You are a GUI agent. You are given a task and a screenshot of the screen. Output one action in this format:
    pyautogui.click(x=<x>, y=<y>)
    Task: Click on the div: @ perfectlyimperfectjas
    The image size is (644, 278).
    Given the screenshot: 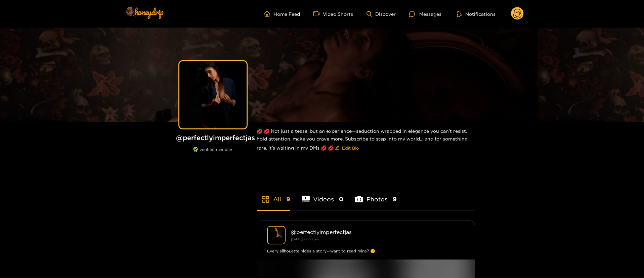 What is the action you would take?
    pyautogui.click(x=378, y=232)
    